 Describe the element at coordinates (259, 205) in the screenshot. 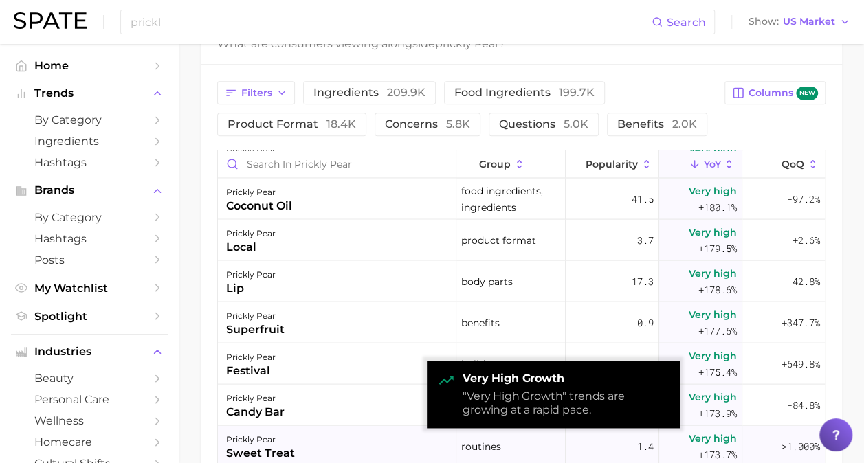

I see `div: coconut oil` at that location.